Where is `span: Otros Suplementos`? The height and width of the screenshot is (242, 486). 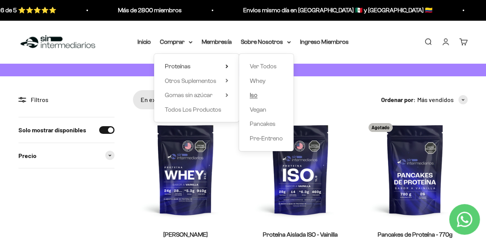
span: Otros Suplementos is located at coordinates (190, 80).